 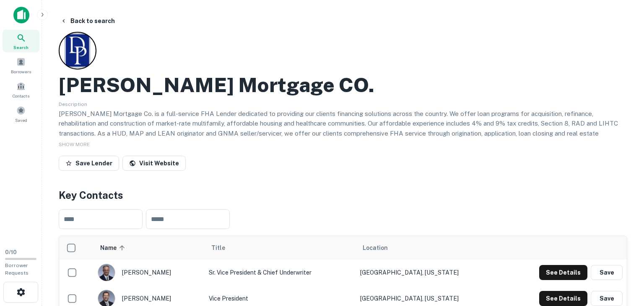 I want to click on button: Back to search, so click(x=87, y=21).